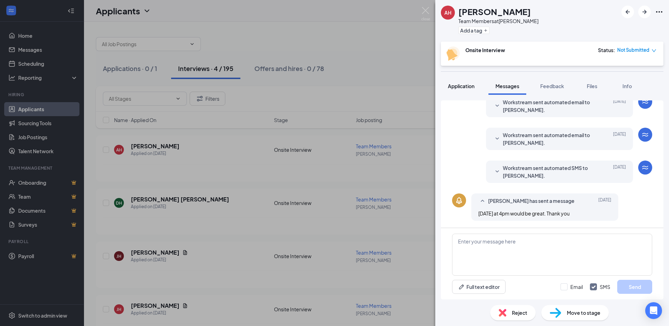 The image size is (669, 326). Describe the element at coordinates (659, 12) in the screenshot. I see `svg: Ellipses` at that location.